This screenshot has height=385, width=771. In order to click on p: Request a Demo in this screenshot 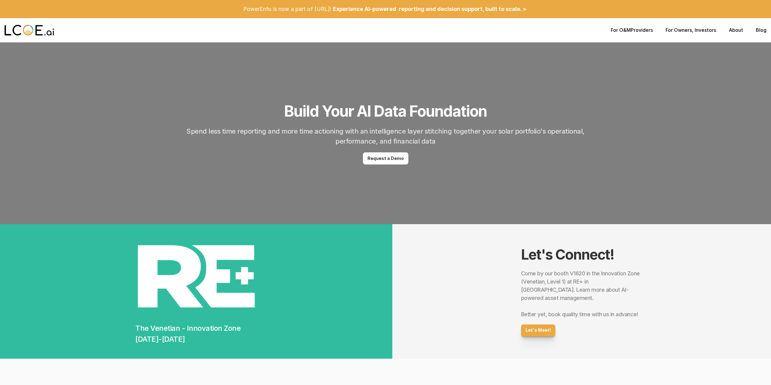, I will do `click(386, 159)`.